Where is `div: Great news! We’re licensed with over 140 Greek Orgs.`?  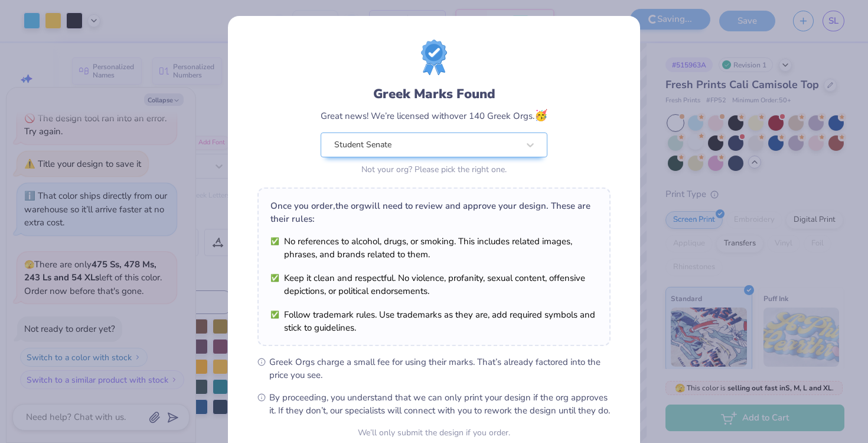
div: Great news! We’re licensed with over 140 Greek Orgs. is located at coordinates (434, 115).